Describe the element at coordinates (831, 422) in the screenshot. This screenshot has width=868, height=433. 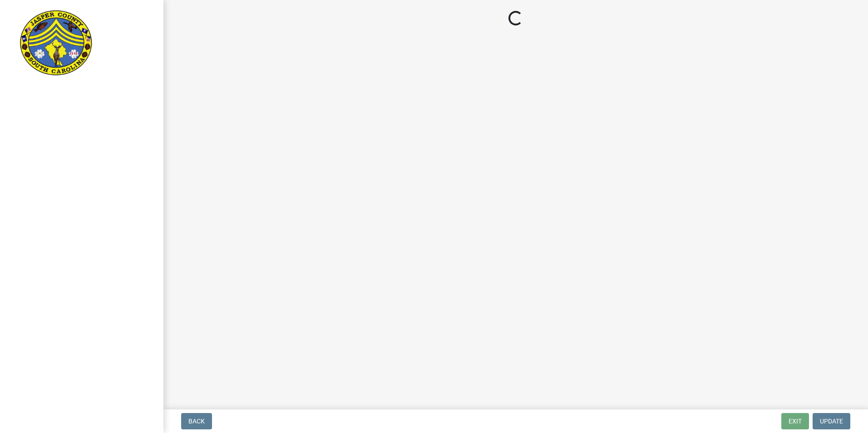
I see `span: Update` at that location.